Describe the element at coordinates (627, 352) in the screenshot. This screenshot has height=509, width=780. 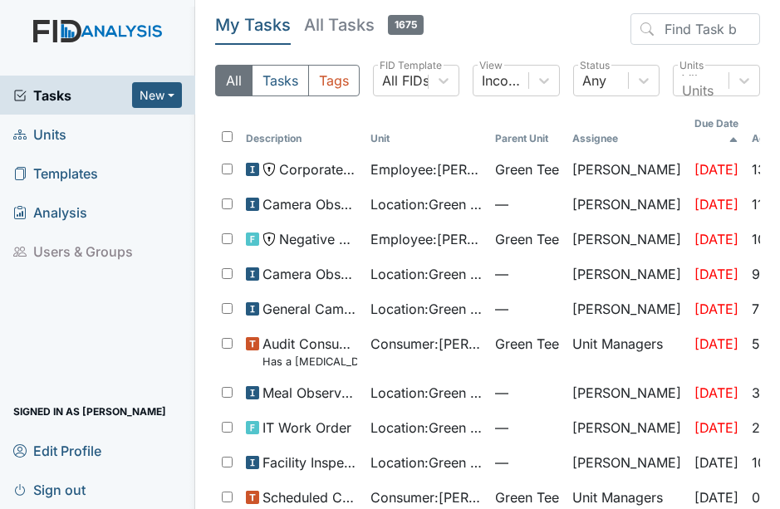
I see `td: Unit Managers` at that location.